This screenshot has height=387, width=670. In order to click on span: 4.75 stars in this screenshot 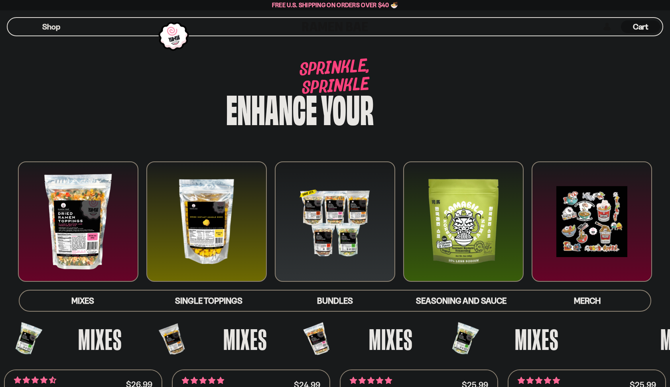, I will do `click(371, 381)`.